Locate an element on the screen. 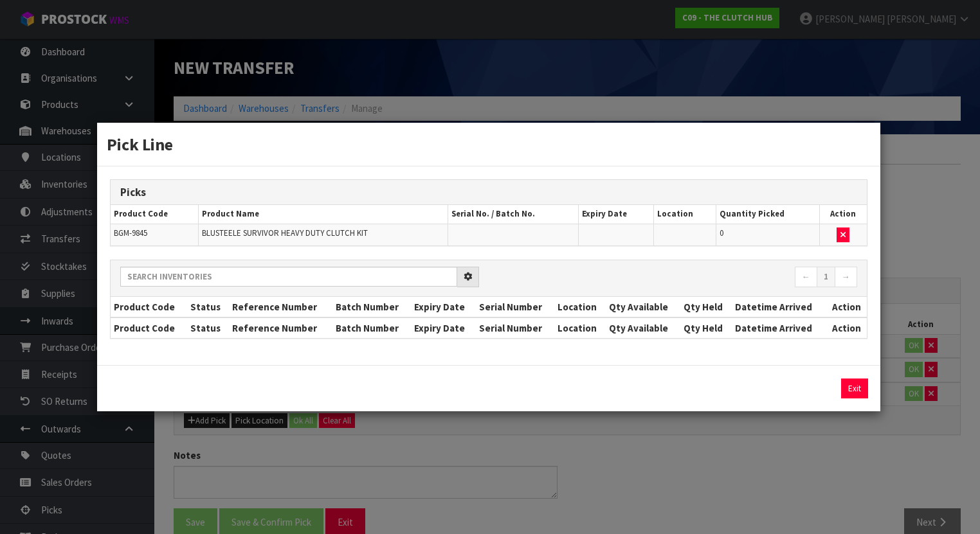 Image resolution: width=980 pixels, height=534 pixels. button: Exit is located at coordinates (855, 388).